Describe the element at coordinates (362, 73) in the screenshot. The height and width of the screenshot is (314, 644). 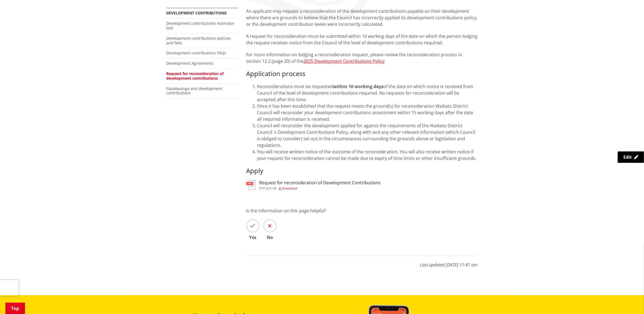
I see `h3: Application process` at that location.